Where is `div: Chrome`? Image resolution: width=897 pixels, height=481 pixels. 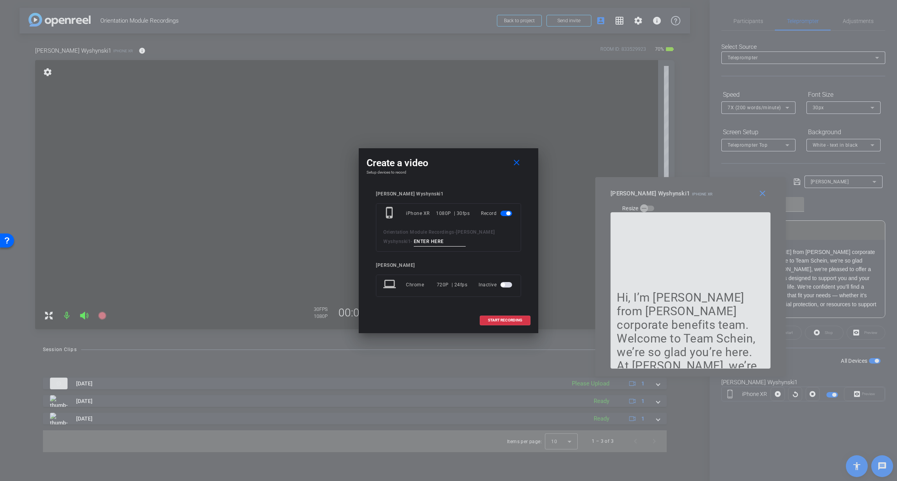 div: Chrome is located at coordinates (421, 285).